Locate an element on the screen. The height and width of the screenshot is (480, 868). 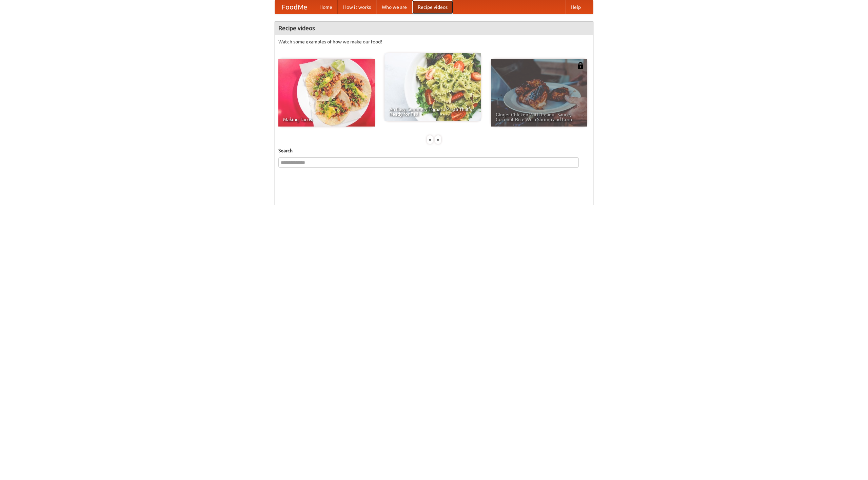
a: Recipe videos is located at coordinates (432, 7).